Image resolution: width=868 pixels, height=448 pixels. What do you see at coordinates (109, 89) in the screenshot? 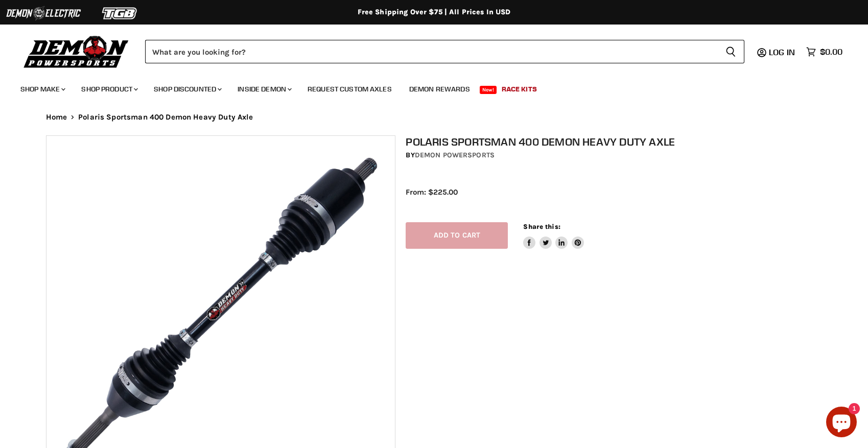
I see `a: Shop Product` at bounding box center [109, 89].